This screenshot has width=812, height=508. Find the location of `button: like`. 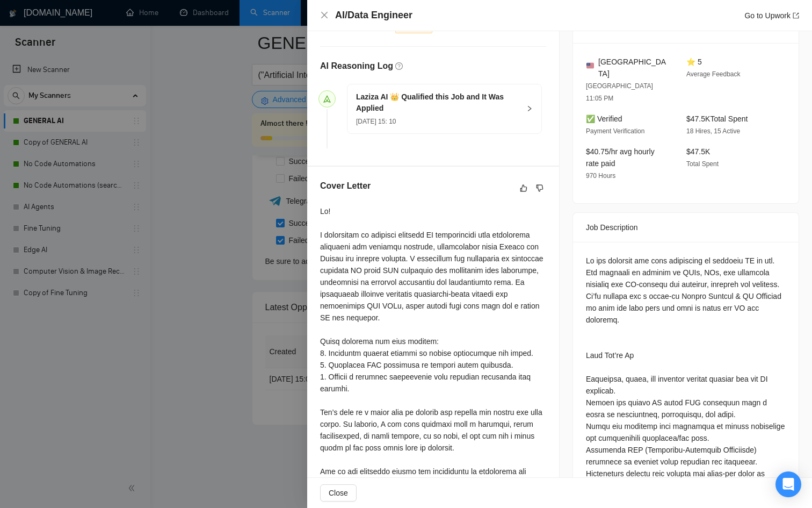

button: like is located at coordinates (524, 188).